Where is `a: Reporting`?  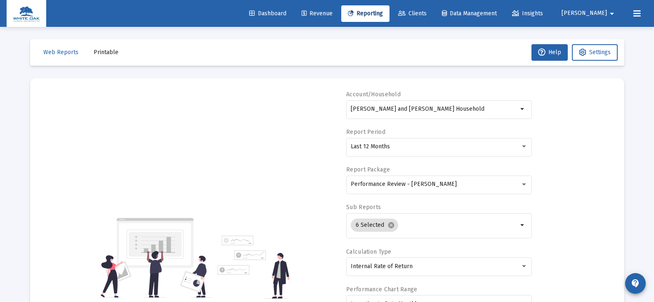 a: Reporting is located at coordinates (365, 14).